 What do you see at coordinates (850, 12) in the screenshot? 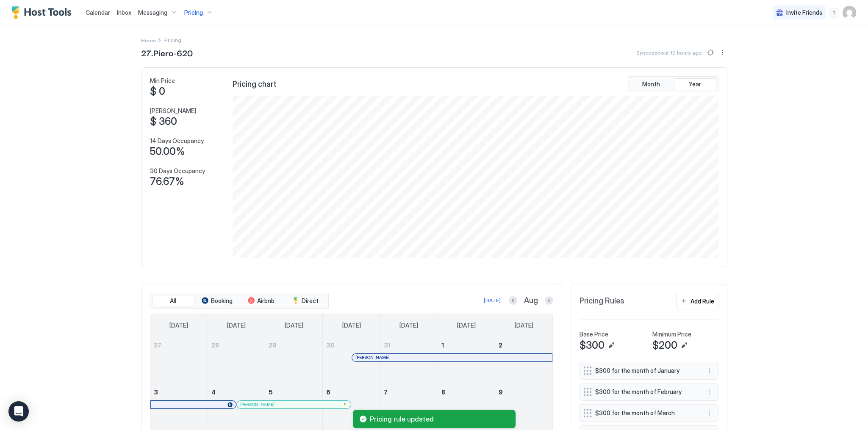
I see `div: User profile` at bounding box center [850, 12].